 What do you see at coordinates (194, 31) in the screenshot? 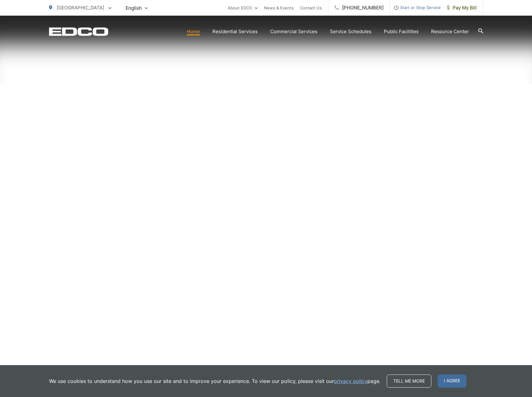
I see `a: Home` at bounding box center [194, 31].